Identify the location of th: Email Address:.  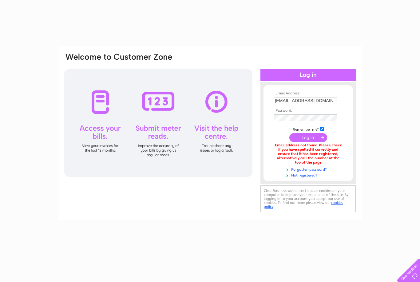
(308, 93).